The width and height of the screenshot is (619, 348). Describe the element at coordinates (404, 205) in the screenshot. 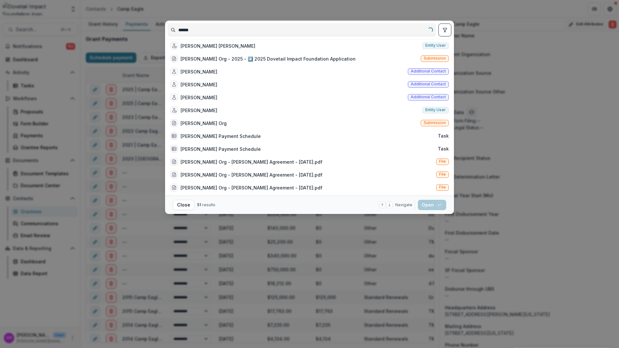

I see `span: Navigate` at that location.